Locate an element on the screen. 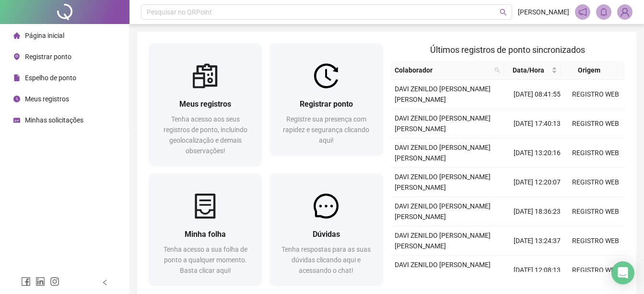 The image size is (644, 294). span: Página inicial is located at coordinates (45, 36).